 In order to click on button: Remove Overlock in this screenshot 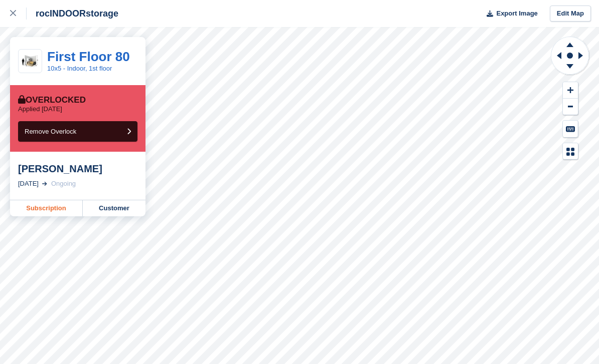, I will do `click(78, 131)`.